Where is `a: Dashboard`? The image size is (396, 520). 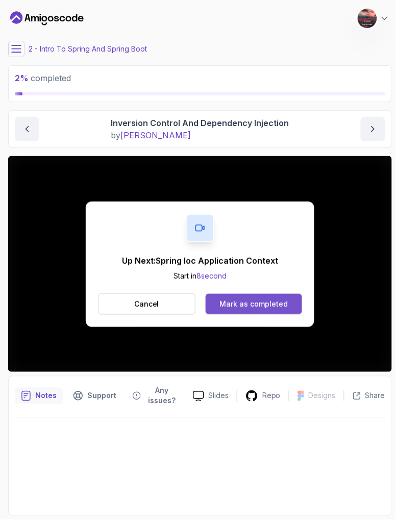
a: Dashboard is located at coordinates (47, 18).